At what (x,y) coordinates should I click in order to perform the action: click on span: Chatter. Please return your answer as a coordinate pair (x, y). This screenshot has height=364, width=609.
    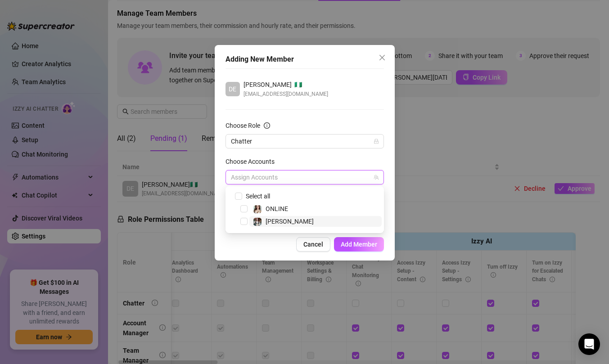
    Looking at the image, I should click on (304, 141).